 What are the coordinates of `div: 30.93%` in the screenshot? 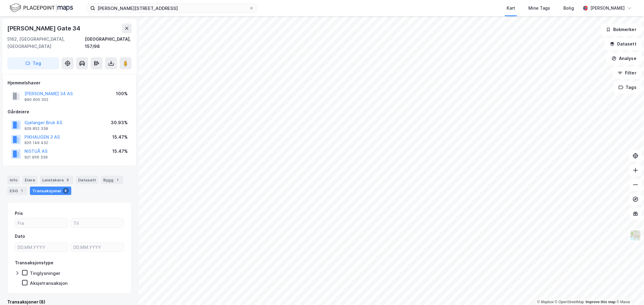 It's located at (120, 123).